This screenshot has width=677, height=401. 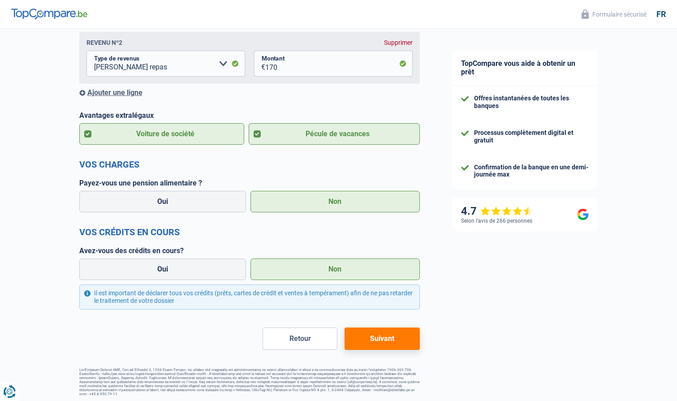 What do you see at coordinates (250, 297) in the screenshot?
I see `div: Il est important de déclarer tous vos crédits (prêts, cartes de crédit et ventes à tempérament) a...` at bounding box center [250, 297].